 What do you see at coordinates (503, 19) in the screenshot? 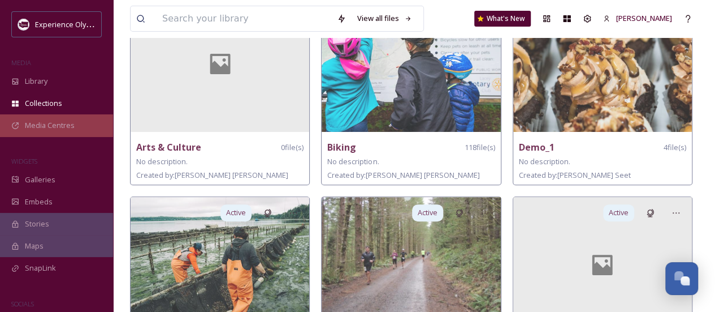
I see `div: What's New` at bounding box center [503, 19].